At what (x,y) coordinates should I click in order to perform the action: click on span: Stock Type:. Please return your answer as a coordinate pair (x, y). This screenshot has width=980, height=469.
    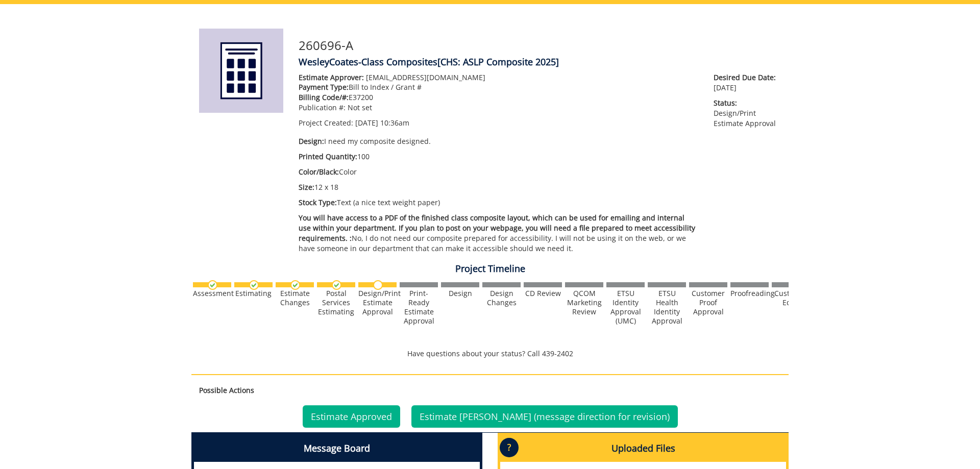
    Looking at the image, I should click on (317, 203).